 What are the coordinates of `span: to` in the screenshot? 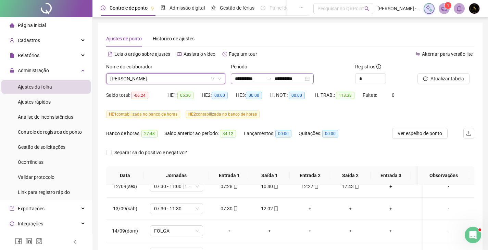 It's located at (269, 79).